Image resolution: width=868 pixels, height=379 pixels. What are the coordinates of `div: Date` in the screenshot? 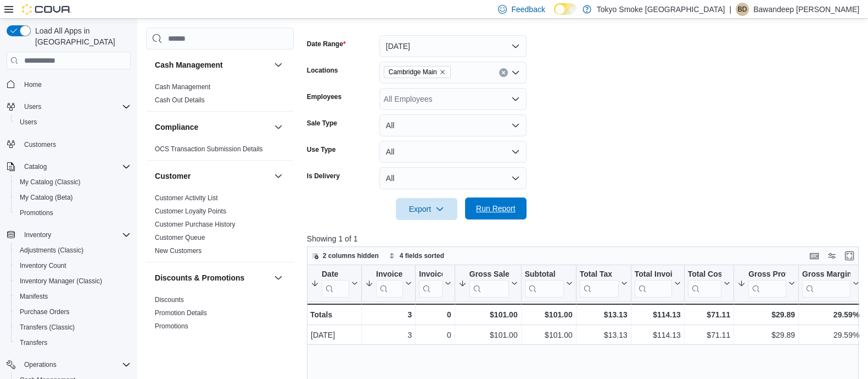 It's located at (335, 283).